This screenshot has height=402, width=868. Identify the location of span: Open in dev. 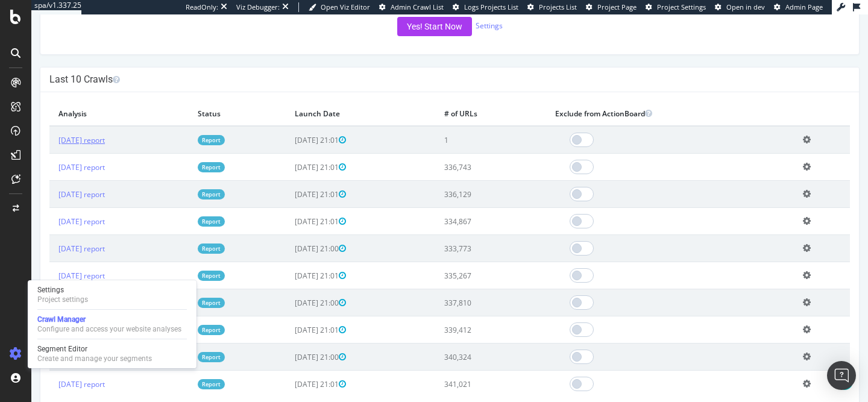
(746, 7).